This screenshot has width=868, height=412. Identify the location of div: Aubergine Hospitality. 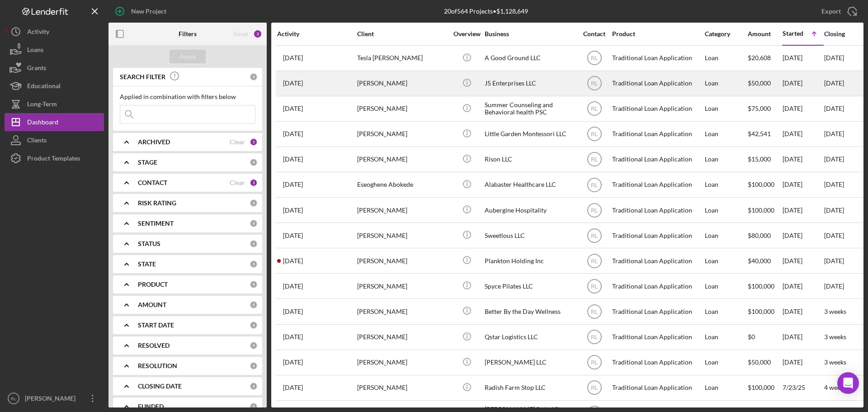
(530, 210).